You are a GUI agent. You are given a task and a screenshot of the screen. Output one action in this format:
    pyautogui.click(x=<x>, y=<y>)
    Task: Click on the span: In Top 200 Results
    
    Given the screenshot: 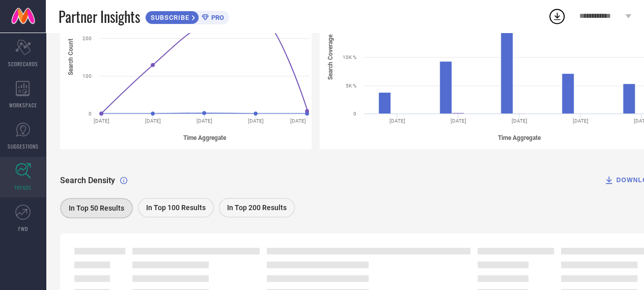 What is the action you would take?
    pyautogui.click(x=256, y=207)
    